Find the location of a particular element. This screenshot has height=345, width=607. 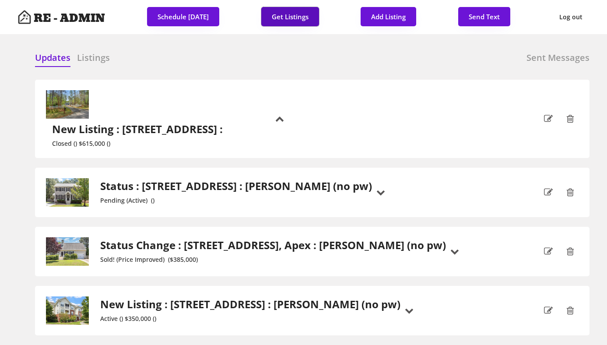

img: 20250827153836914057000000-o.jpg is located at coordinates (67, 310).